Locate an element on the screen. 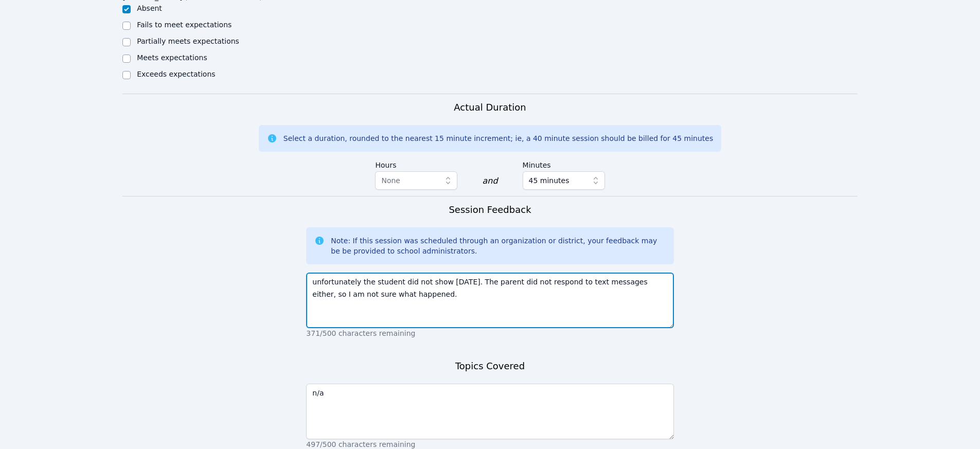 This screenshot has width=980, height=449. p: 371/500 characters remaining is located at coordinates (490, 333).